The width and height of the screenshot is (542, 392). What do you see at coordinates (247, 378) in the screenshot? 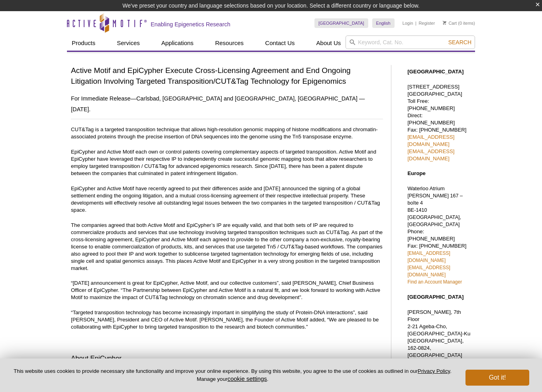
I see `button: cookie settings` at bounding box center [247, 378].